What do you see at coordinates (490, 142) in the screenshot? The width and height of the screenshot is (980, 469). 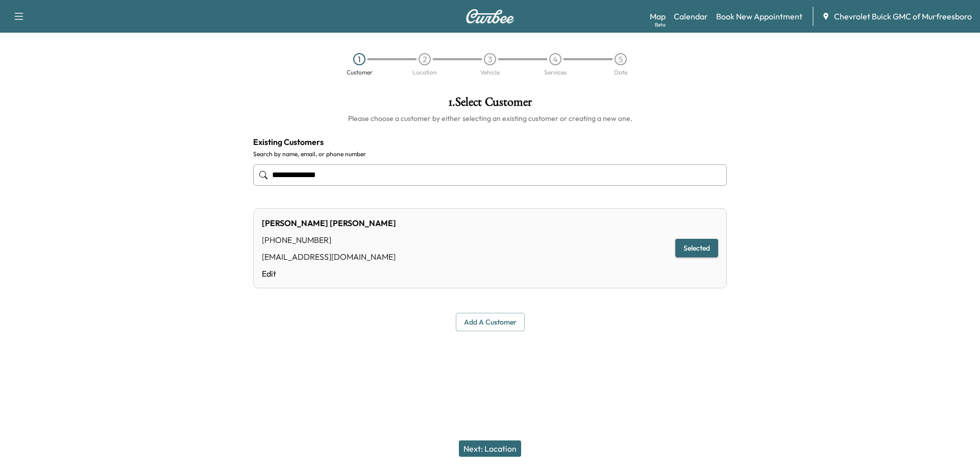 I see `h4: Existing Customers` at bounding box center [490, 142].